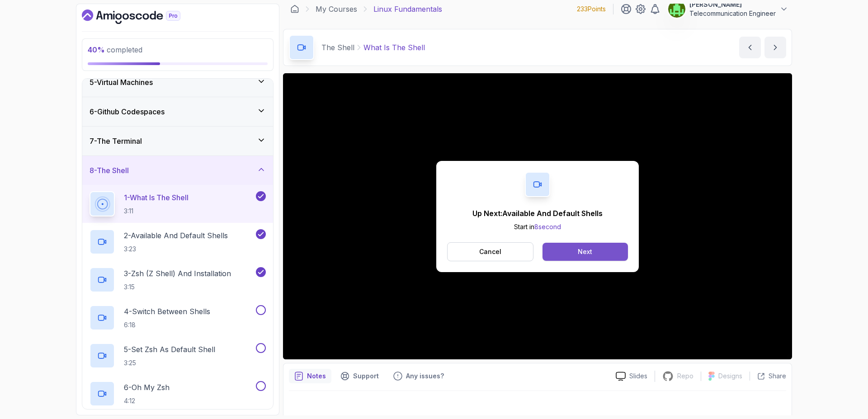 This screenshot has width=868, height=419. I want to click on a: My Courses, so click(337, 9).